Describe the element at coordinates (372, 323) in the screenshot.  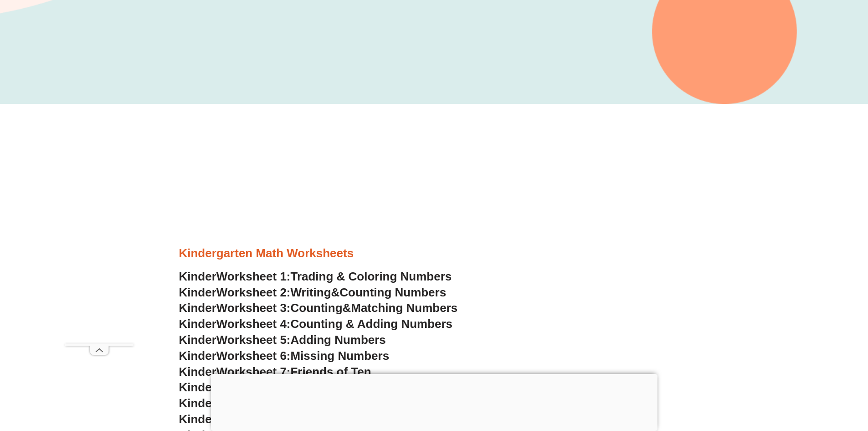
I see `span: Counting & Adding Numbers` at that location.